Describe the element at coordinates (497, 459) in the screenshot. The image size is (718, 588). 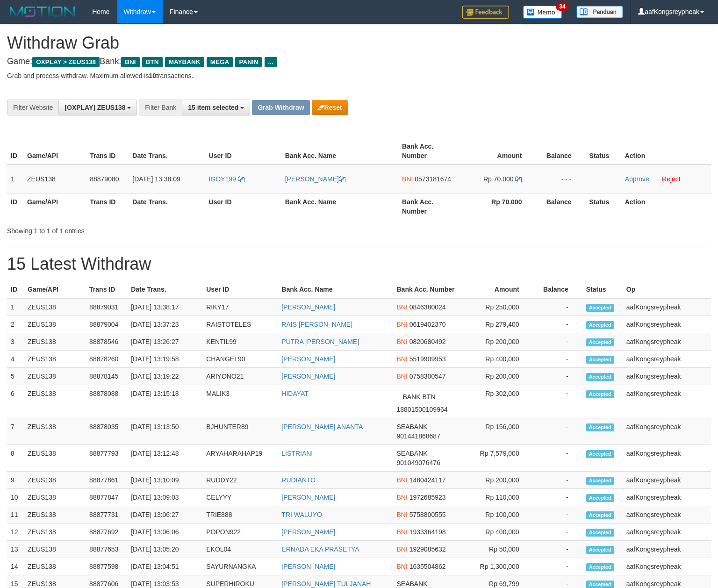
I see `td: Rp 7,579,000` at that location.